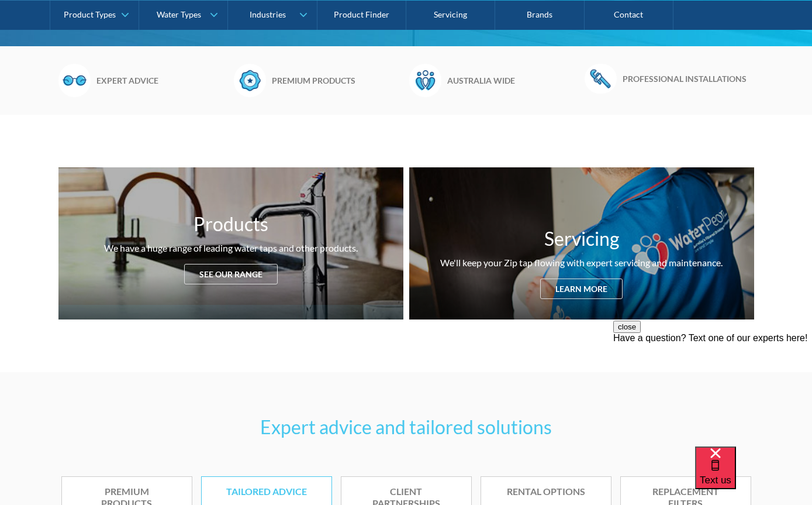 The width and height of the screenshot is (812, 505). What do you see at coordinates (425, 80) in the screenshot?
I see `img: Waterpeople Symbol` at bounding box center [425, 80].